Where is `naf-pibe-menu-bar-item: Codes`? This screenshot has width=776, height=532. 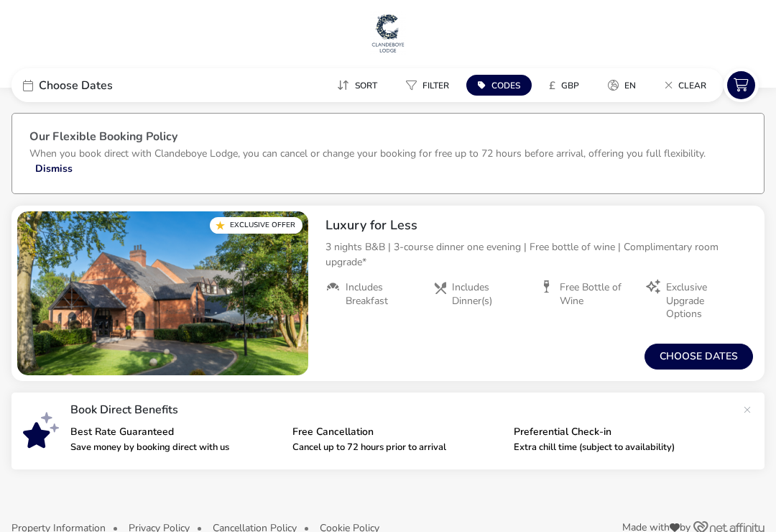 naf-pibe-menu-bar-item: Codes is located at coordinates (502, 85).